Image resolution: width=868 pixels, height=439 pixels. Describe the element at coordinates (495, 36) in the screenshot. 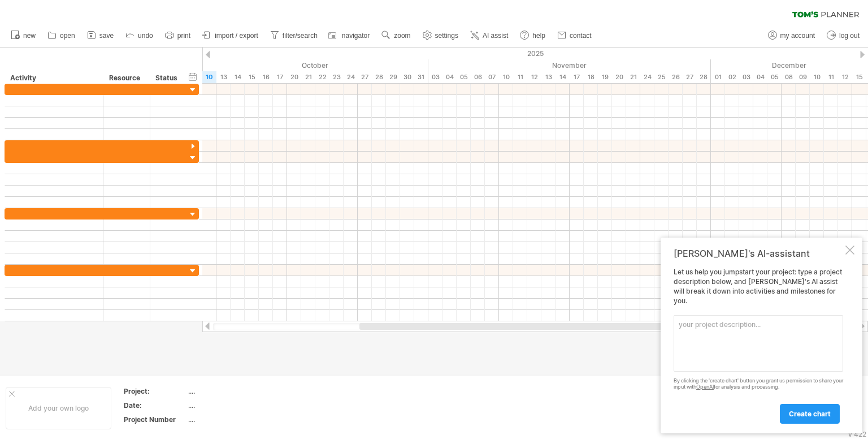

I see `span: AI assist` at that location.